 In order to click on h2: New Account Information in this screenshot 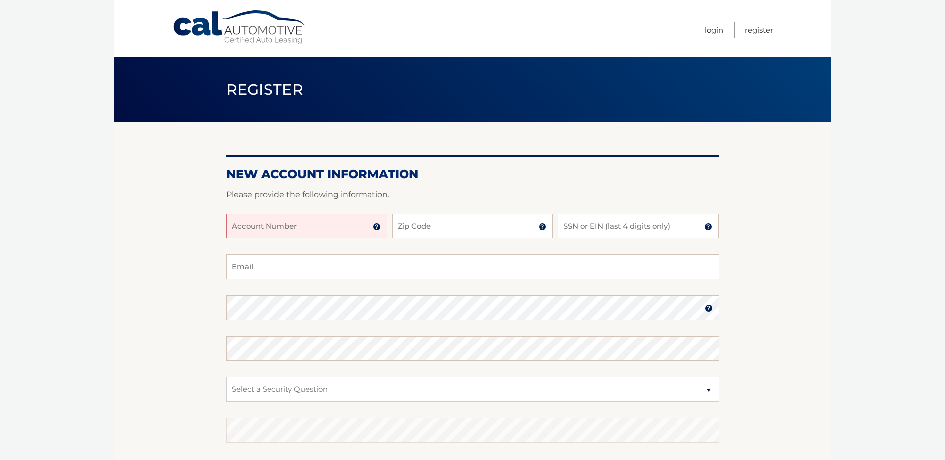, I will do `click(473, 174)`.